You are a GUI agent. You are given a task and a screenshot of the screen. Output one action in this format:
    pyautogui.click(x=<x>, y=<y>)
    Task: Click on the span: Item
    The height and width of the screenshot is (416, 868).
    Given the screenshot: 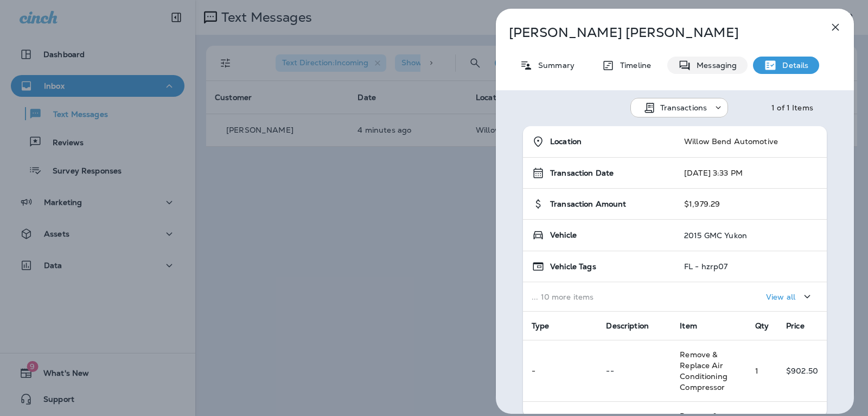 What is the action you would take?
    pyautogui.click(x=689, y=325)
    